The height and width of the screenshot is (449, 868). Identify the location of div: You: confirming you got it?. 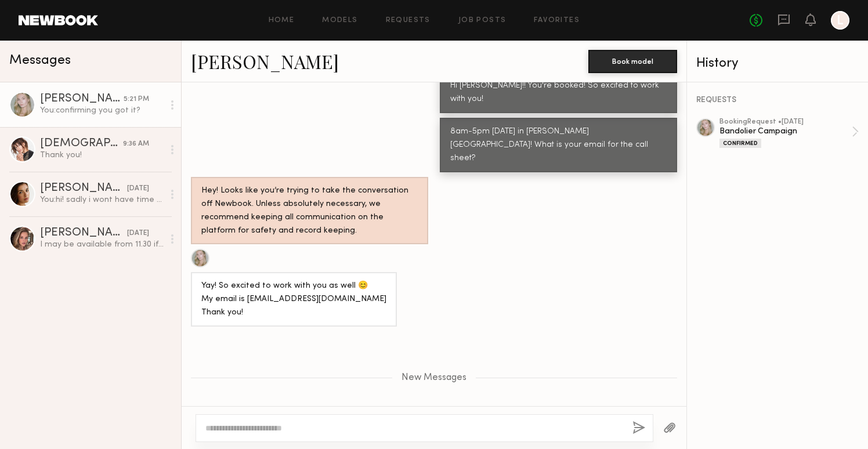
(101, 111).